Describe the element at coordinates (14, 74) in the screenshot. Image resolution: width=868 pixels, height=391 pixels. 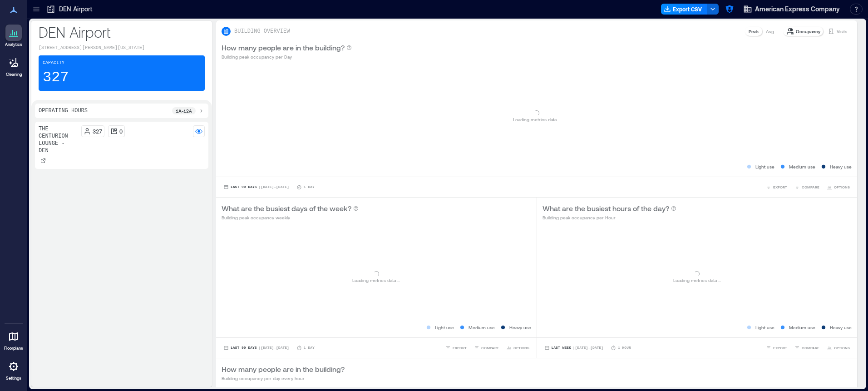
I see `p: Cleaning` at that location.